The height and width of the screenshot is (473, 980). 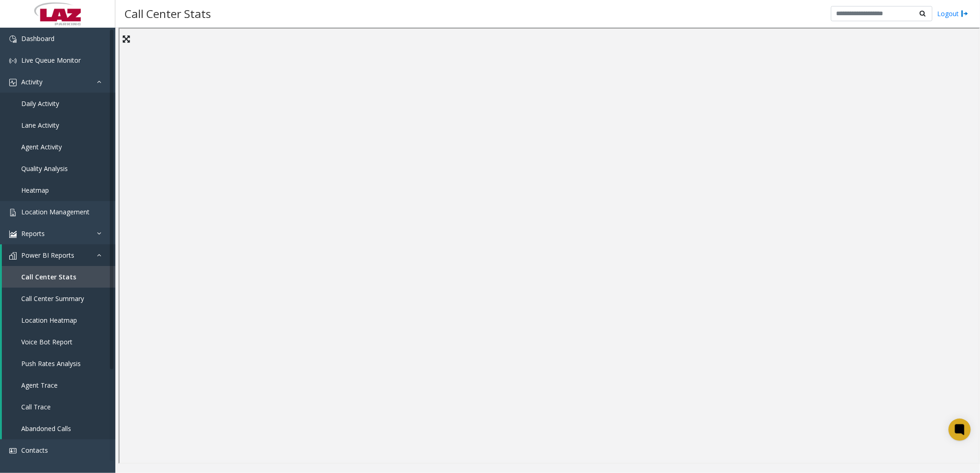 I want to click on a: Push Rates Analysis, so click(x=58, y=363).